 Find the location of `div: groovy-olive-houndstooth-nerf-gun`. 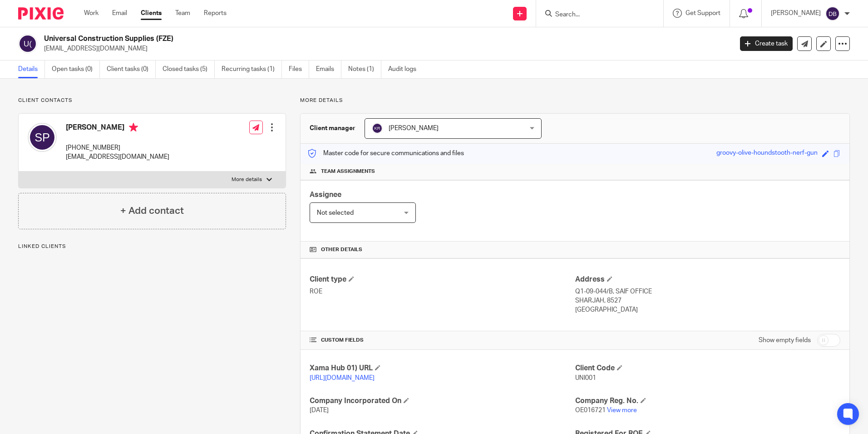

div: groovy-olive-houndstooth-nerf-gun is located at coordinates (767, 153).